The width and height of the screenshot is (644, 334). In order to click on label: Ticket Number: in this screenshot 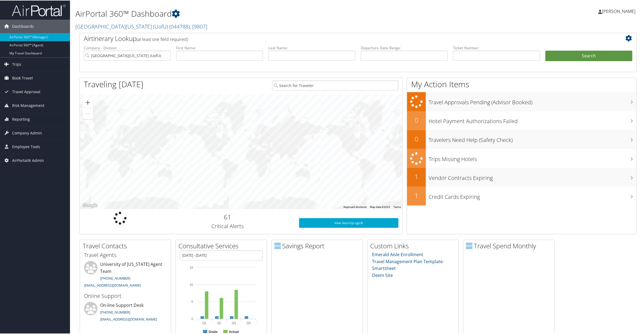, I will do `click(497, 47)`.